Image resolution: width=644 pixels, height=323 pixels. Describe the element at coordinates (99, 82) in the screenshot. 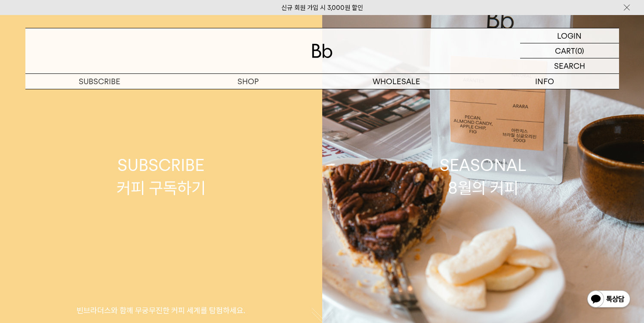

I see `p: SUBSCRIBE` at that location.